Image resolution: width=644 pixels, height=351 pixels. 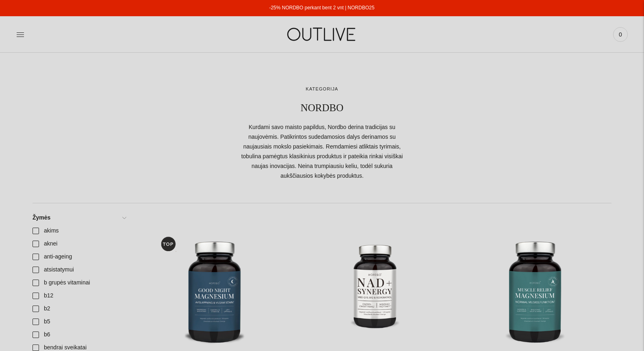 What do you see at coordinates (322, 8) in the screenshot?
I see `a: -25% NORDBO perkant bent 2 vnt | NORDBO25` at bounding box center [322, 8].